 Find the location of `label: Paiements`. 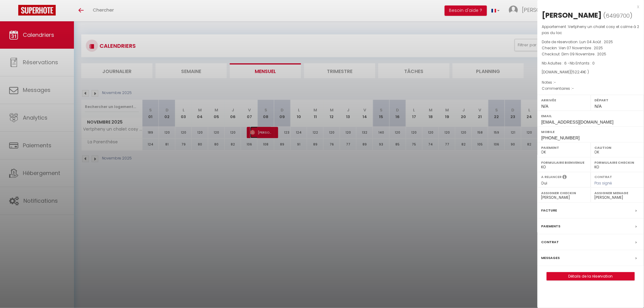

label: Paiements is located at coordinates (551, 226).